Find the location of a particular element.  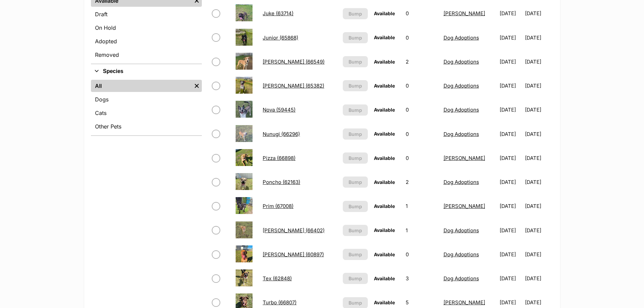

a: Nunugi (66296) is located at coordinates (281, 134).